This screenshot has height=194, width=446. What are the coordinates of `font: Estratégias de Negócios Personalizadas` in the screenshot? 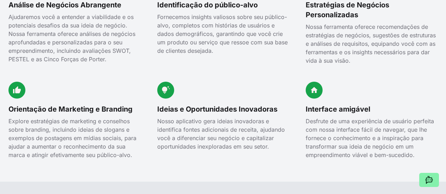 It's located at (348, 10).